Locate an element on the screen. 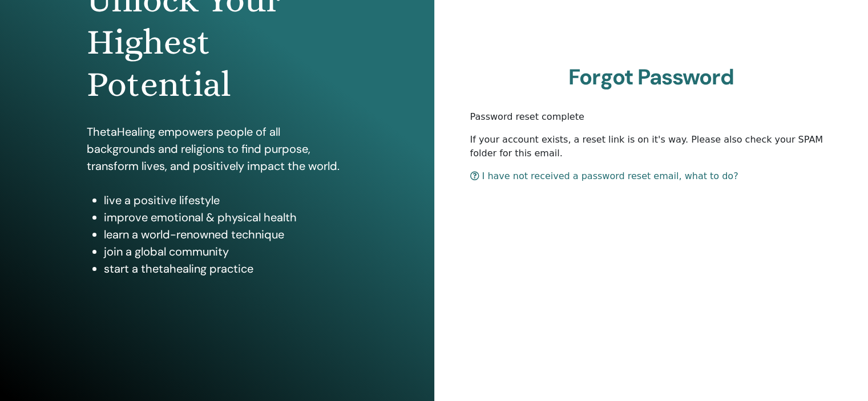  li: learn a world-renowned technique is located at coordinates (226, 235).